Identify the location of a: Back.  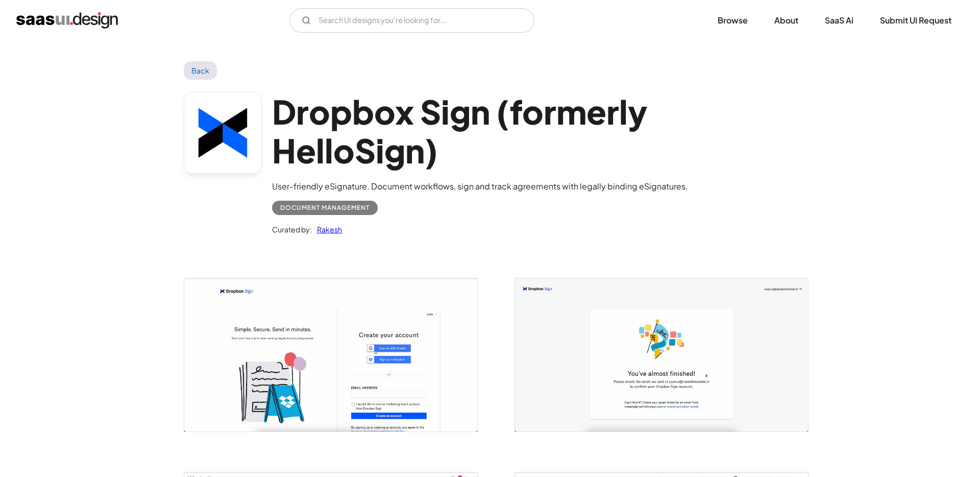
(200, 70).